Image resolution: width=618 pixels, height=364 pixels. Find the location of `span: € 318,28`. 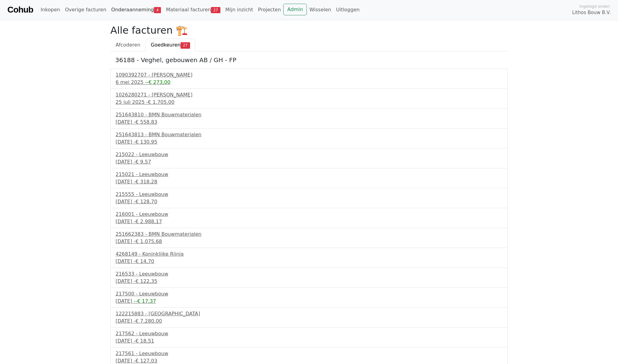

span: € 318,28 is located at coordinates (146, 182).